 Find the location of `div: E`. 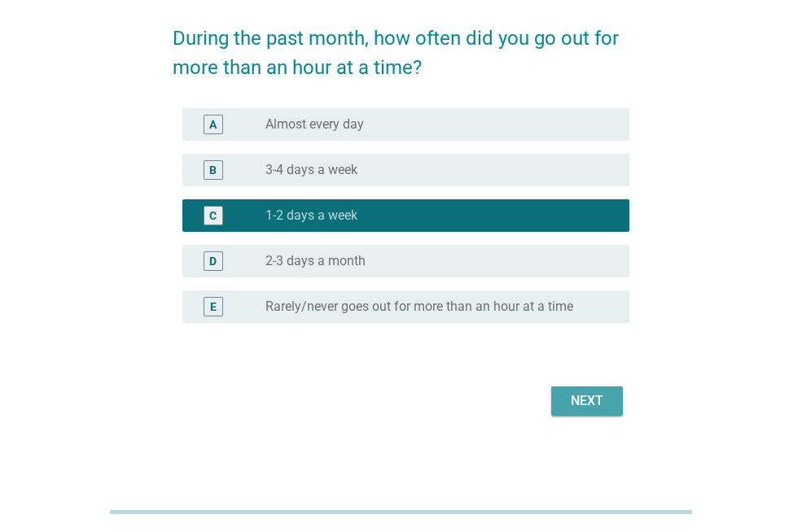

div: E is located at coordinates (213, 306).